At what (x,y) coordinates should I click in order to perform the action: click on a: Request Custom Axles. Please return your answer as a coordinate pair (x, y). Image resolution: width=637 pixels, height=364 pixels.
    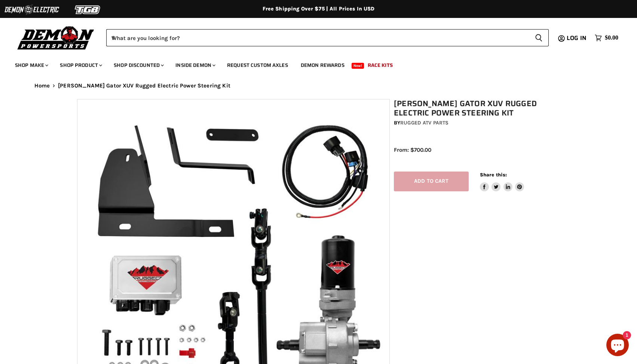
    Looking at the image, I should click on (257, 65).